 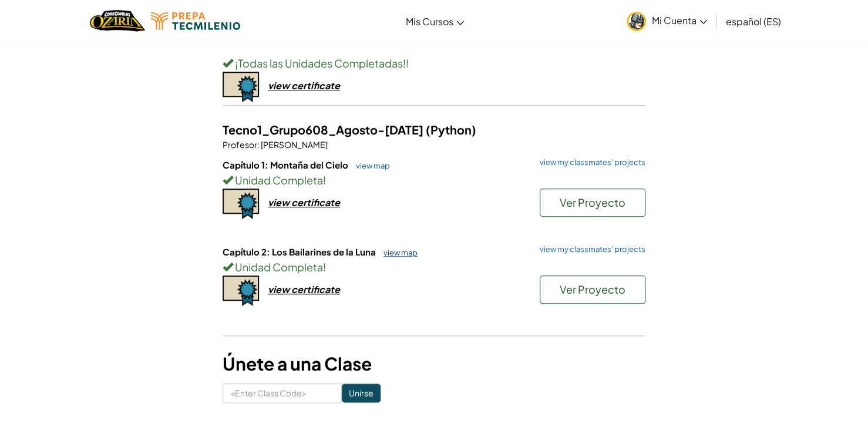 I want to click on span: Mis Cursos, so click(x=429, y=21).